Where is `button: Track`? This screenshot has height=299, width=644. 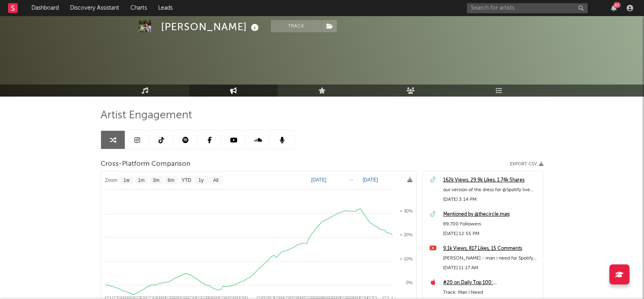 button: Track is located at coordinates (296, 26).